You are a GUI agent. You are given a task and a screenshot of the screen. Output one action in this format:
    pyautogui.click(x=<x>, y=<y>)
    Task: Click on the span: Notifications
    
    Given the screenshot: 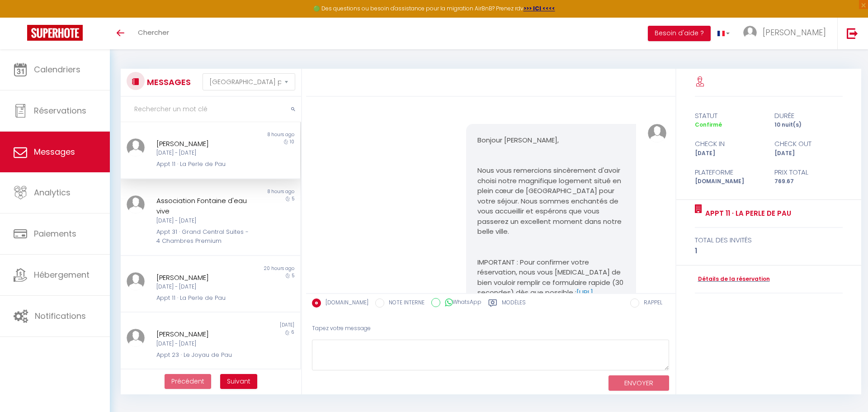 What is the action you would take?
    pyautogui.click(x=60, y=316)
    